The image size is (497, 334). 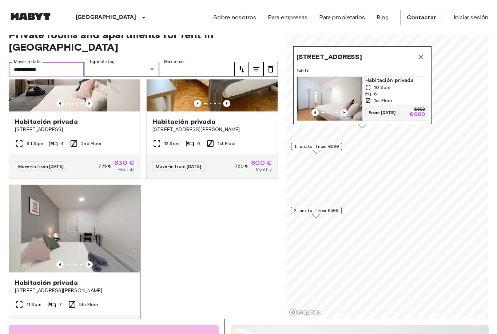 What do you see at coordinates (417, 115) in the screenshot?
I see `p: €600` at bounding box center [417, 115].